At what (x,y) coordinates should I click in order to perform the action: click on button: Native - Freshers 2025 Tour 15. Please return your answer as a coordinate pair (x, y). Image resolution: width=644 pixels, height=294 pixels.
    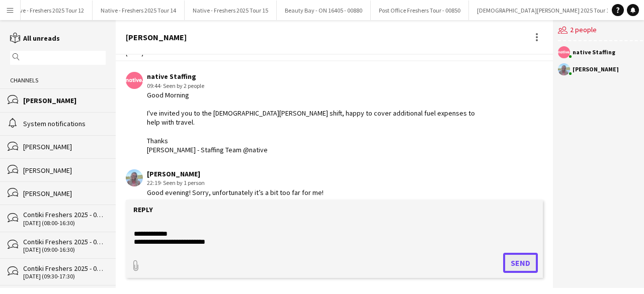
    Looking at the image, I should click on (230, 10).